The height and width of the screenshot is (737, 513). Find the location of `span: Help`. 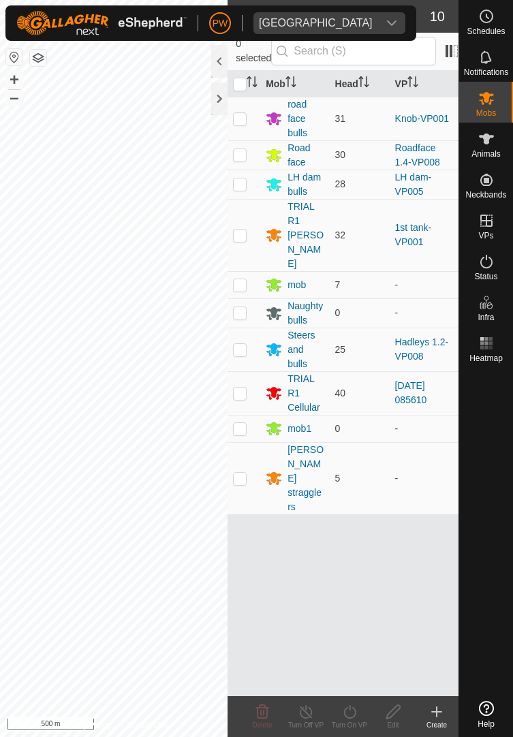

span: Help is located at coordinates (486, 724).